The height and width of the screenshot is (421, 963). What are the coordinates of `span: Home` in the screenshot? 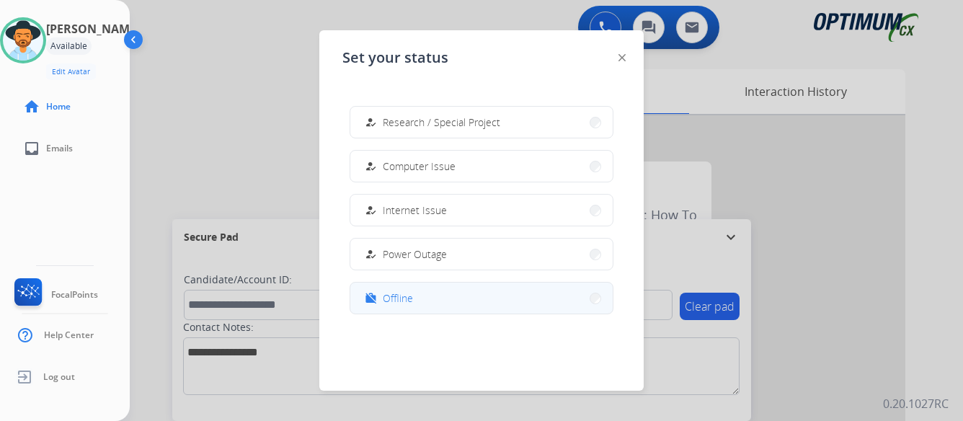 It's located at (58, 107).